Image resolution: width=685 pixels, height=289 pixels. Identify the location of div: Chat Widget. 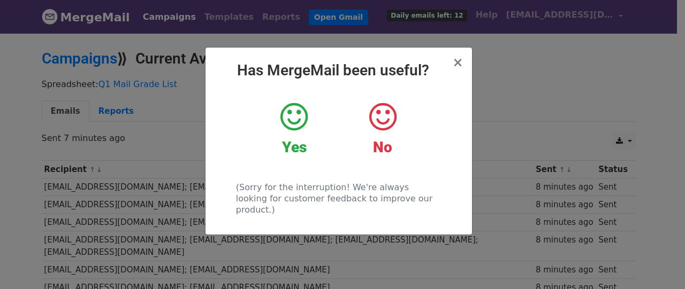
(658, 264).